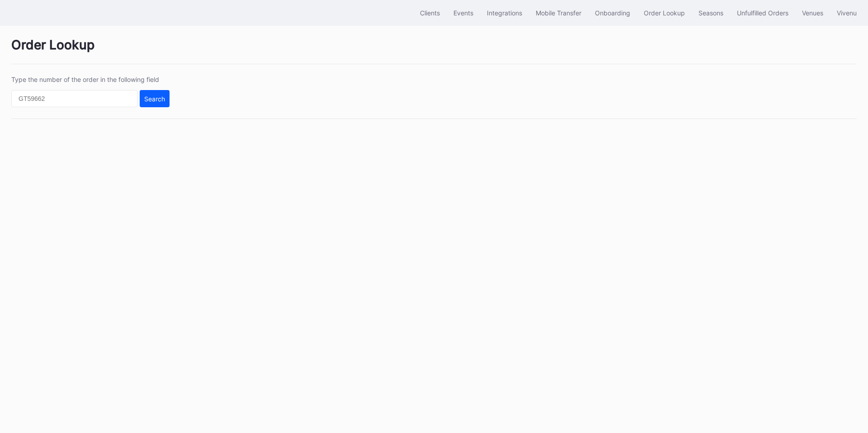  Describe the element at coordinates (763, 12) in the screenshot. I see `button: Unfulfilled Orders` at that location.